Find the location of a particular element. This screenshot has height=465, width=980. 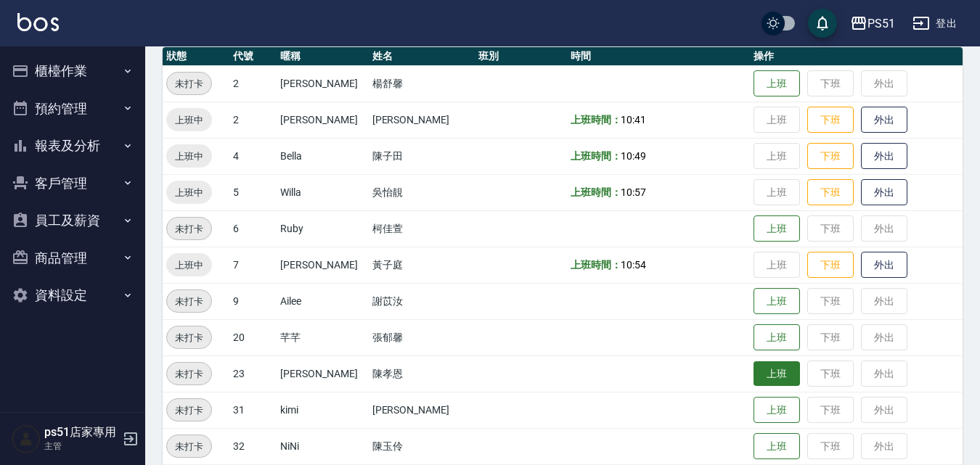

td: 柯佳萱 is located at coordinates (422, 229).